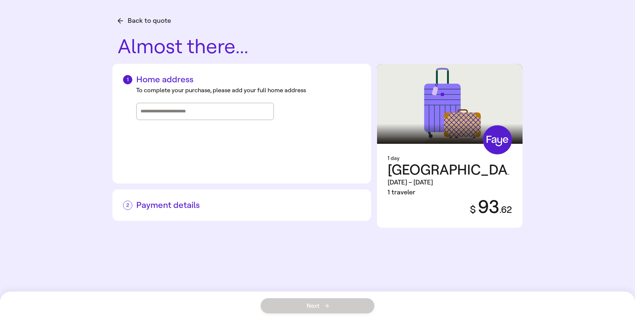 The image size is (635, 320). Describe the element at coordinates (487, 207) in the screenshot. I see `div: 93` at that location.